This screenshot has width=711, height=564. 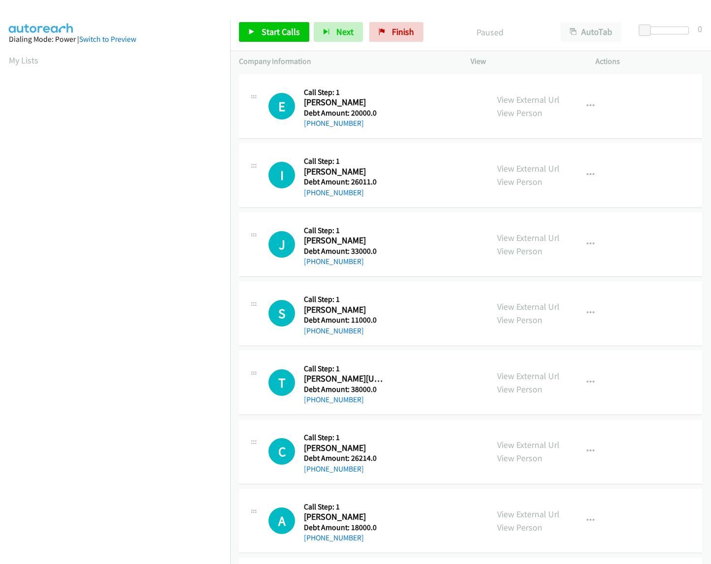 I want to click on p: Actions, so click(x=649, y=62).